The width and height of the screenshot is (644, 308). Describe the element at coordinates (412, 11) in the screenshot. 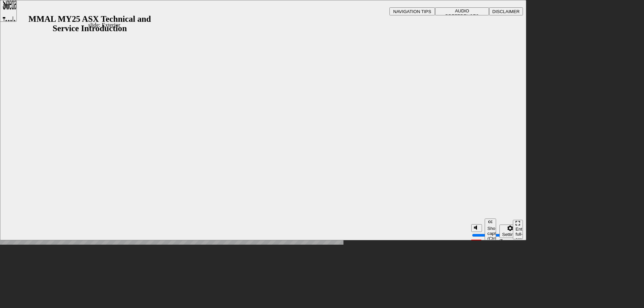

I see `button: NAVIGATION TIPS` at that location.